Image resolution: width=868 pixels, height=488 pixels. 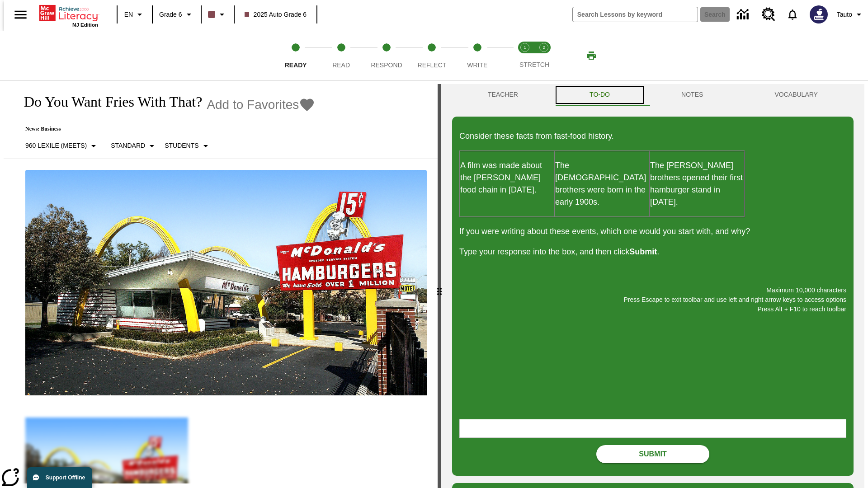 What do you see at coordinates (433, 65) in the screenshot?
I see `span: Reflect` at bounding box center [433, 65].